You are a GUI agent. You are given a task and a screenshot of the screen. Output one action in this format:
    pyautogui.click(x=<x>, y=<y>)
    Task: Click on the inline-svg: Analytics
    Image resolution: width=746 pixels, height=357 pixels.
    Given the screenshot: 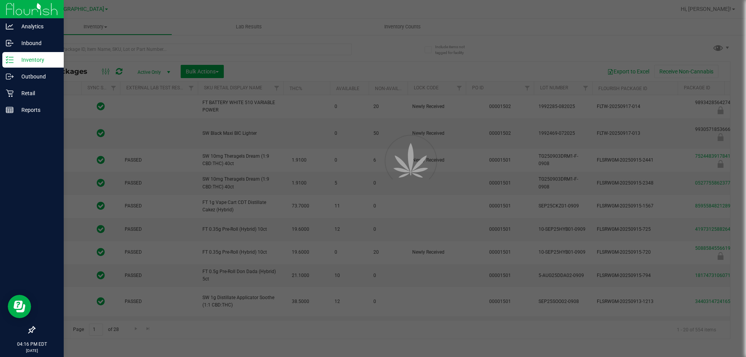 What is the action you would take?
    pyautogui.click(x=10, y=26)
    